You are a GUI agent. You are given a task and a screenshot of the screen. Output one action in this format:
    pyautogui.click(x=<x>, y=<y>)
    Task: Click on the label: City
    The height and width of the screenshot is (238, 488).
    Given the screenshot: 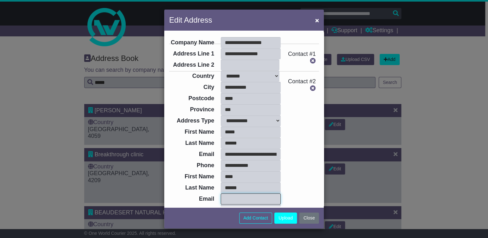 What is the action you would take?
    pyautogui.click(x=191, y=86)
    